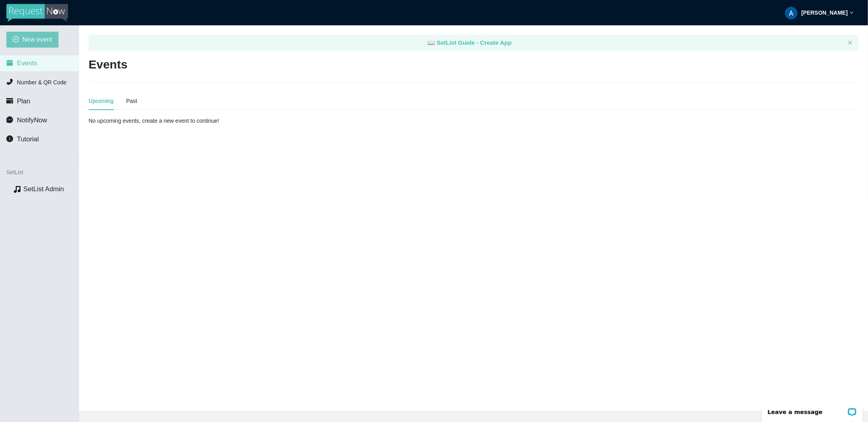 Image resolution: width=868 pixels, height=422 pixels. I want to click on span: laptop, so click(431, 42).